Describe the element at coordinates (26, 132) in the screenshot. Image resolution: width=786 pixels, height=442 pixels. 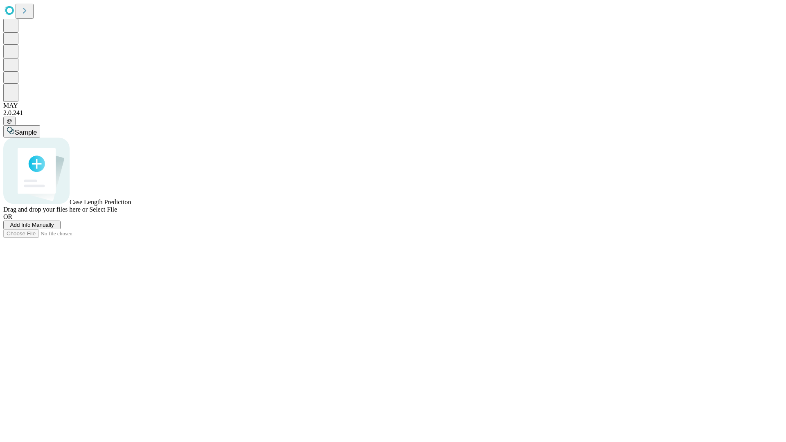
I see `span: Sample` at that location.